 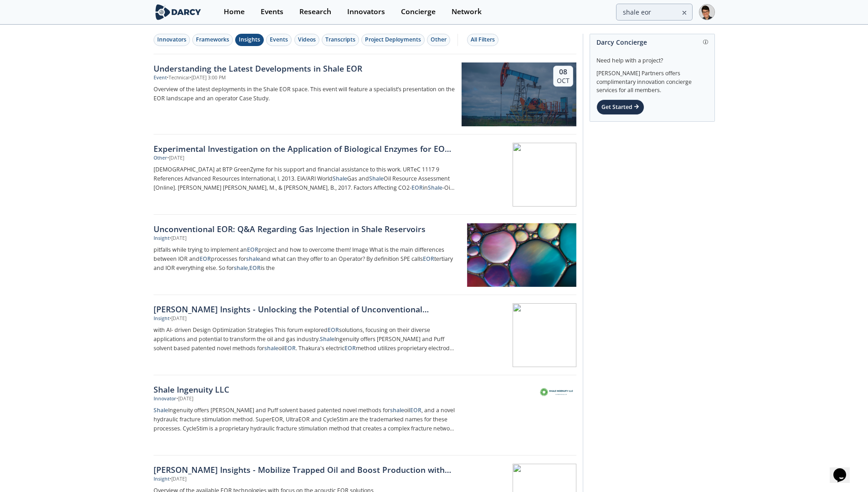 I want to click on div: Transcripts, so click(x=340, y=39).